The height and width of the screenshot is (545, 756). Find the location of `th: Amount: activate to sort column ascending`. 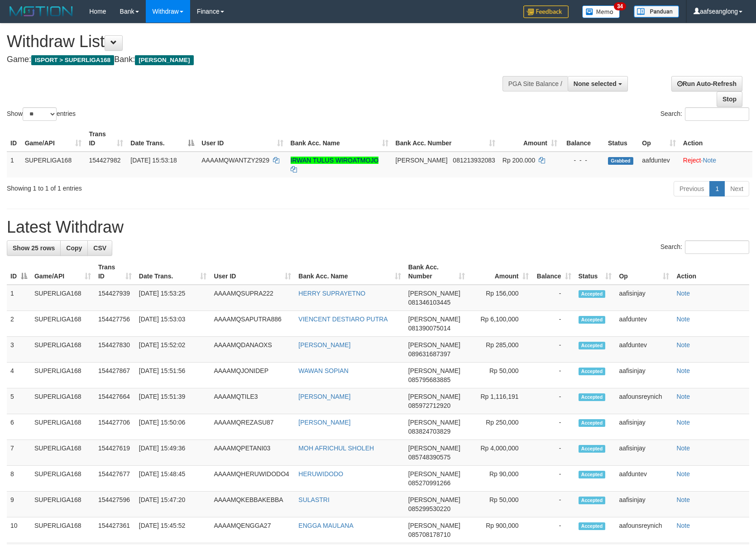

th: Amount: activate to sort column ascending is located at coordinates (501, 271).